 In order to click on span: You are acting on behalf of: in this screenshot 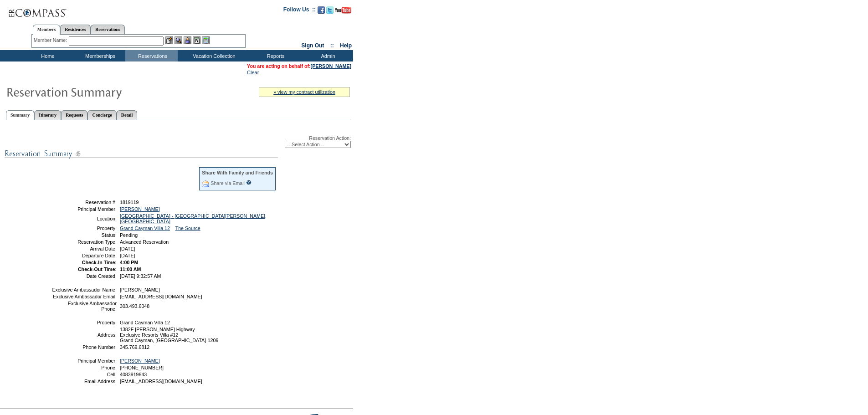, I will do `click(299, 66)`.